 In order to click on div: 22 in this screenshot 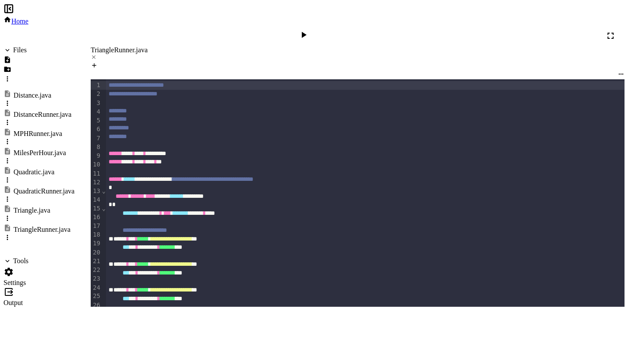, I will do `click(96, 270)`.